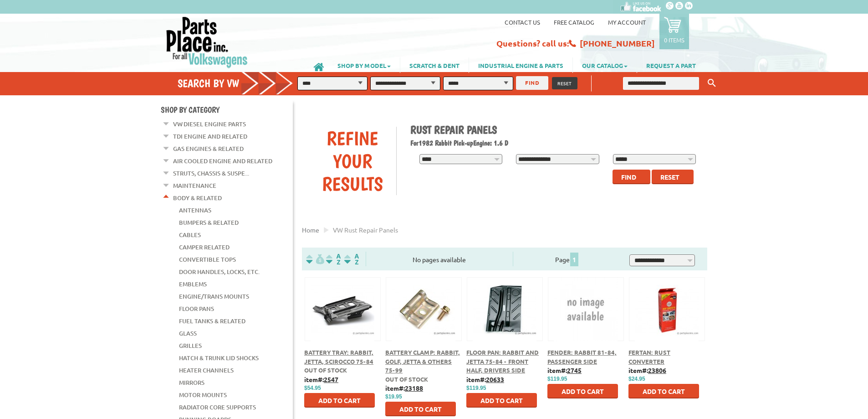 The width and height of the screenshot is (868, 419). What do you see at coordinates (217, 407) in the screenshot?
I see `a: Radiator Core Supports` at bounding box center [217, 407].